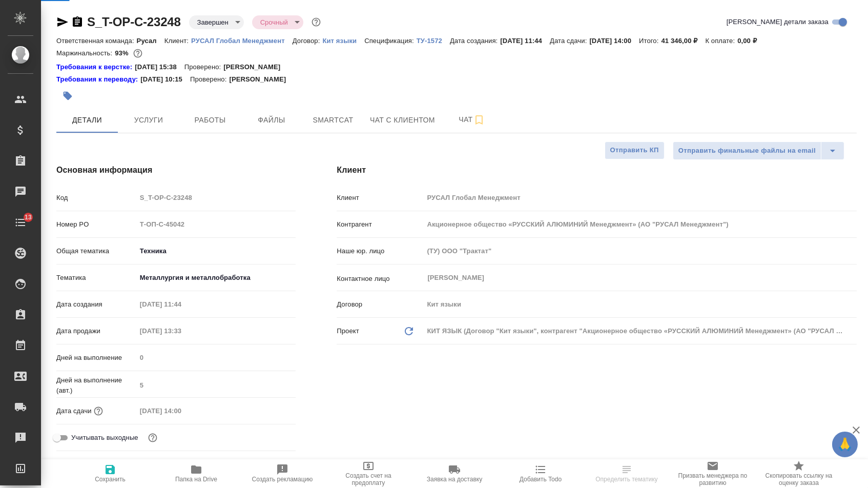 This screenshot has width=868, height=488. Describe the element at coordinates (316, 22) in the screenshot. I see `button: Доп статусы указывают на важность/срочность заказа` at that location.